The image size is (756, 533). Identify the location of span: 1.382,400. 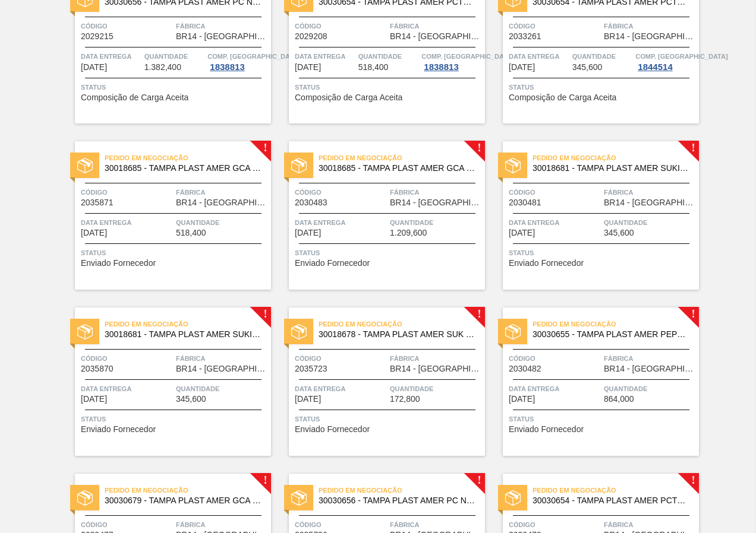
(163, 68).